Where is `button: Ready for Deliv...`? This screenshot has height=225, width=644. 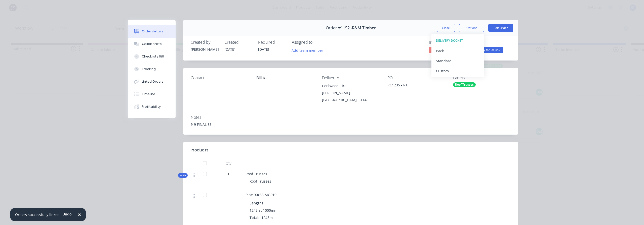 button: Ready for Deliv... is located at coordinates (488, 51).